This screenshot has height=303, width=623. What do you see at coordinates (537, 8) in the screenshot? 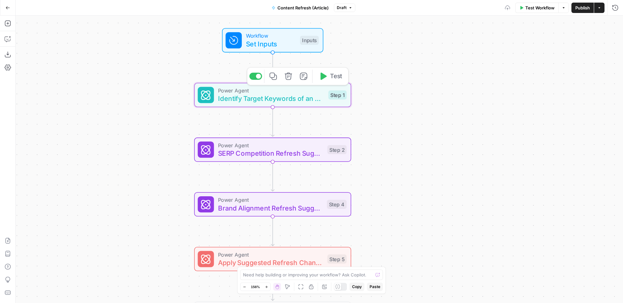
I see `button: Test Workflow` at bounding box center [537, 8].